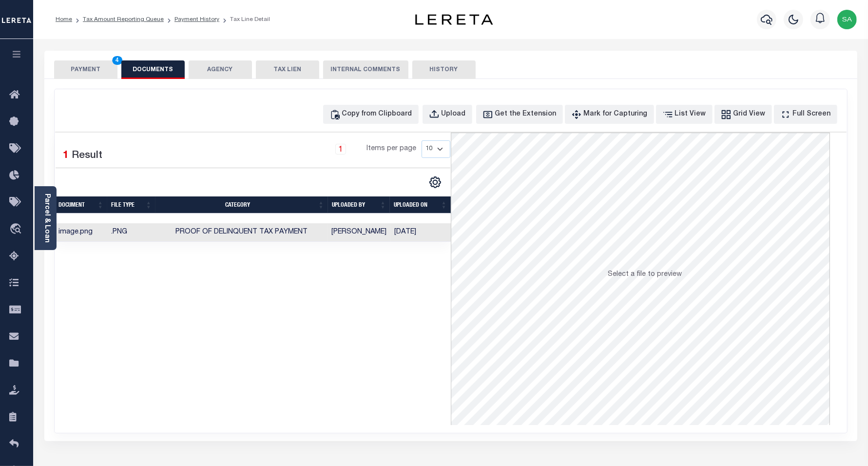 The width and height of the screenshot is (868, 466). Describe the element at coordinates (17, 229) in the screenshot. I see `i: travel_explore` at that location.